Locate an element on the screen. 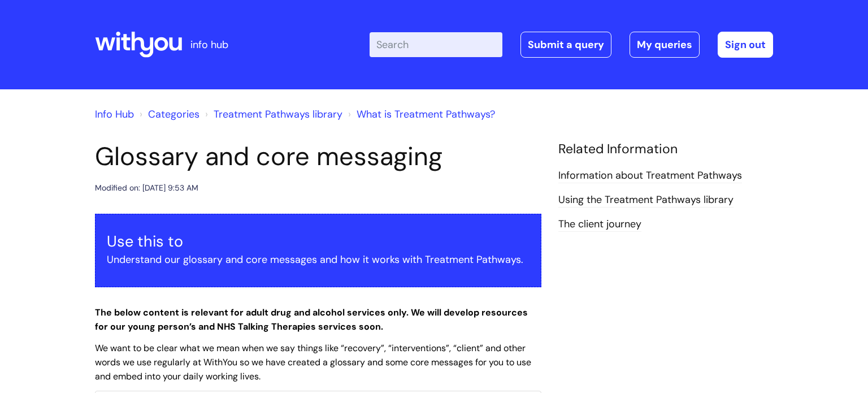  p: info hub is located at coordinates (209, 45).